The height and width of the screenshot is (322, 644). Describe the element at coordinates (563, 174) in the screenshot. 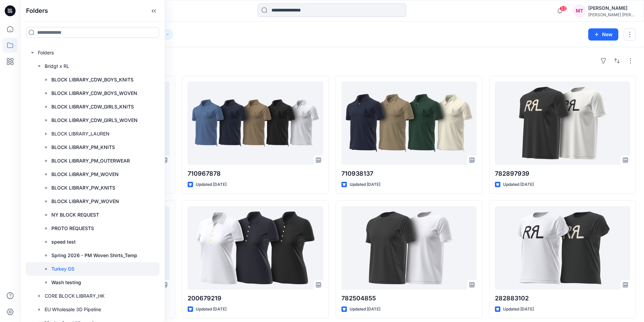

I see `p: 782897939` at that location.